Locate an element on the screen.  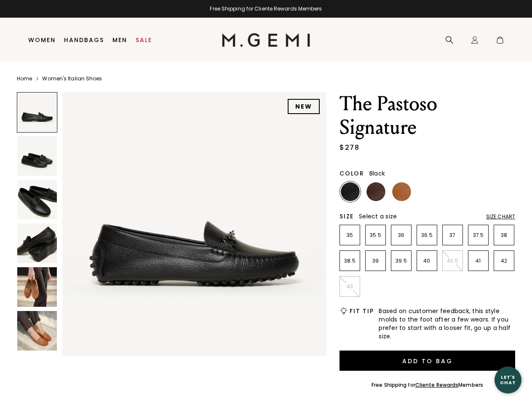
a: Women is located at coordinates (41, 40).